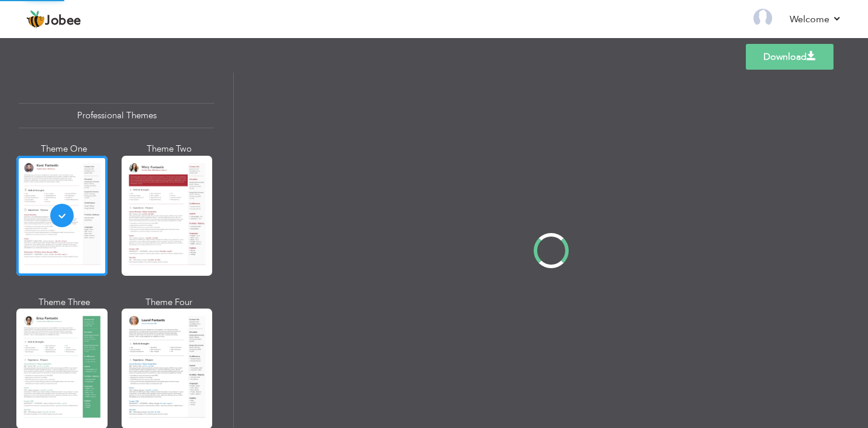 Image resolution: width=868 pixels, height=428 pixels. Describe the element at coordinates (36, 19) in the screenshot. I see `img: jobee.io` at that location.